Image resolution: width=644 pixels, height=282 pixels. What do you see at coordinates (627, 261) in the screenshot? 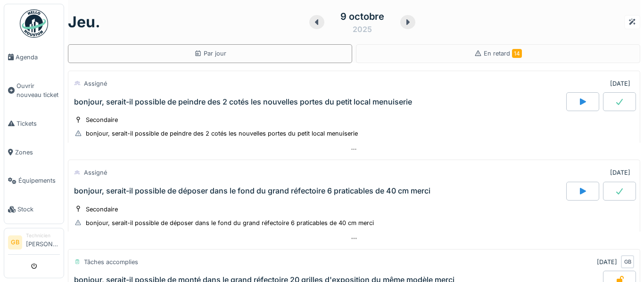
I see `div: GB` at bounding box center [627, 261].